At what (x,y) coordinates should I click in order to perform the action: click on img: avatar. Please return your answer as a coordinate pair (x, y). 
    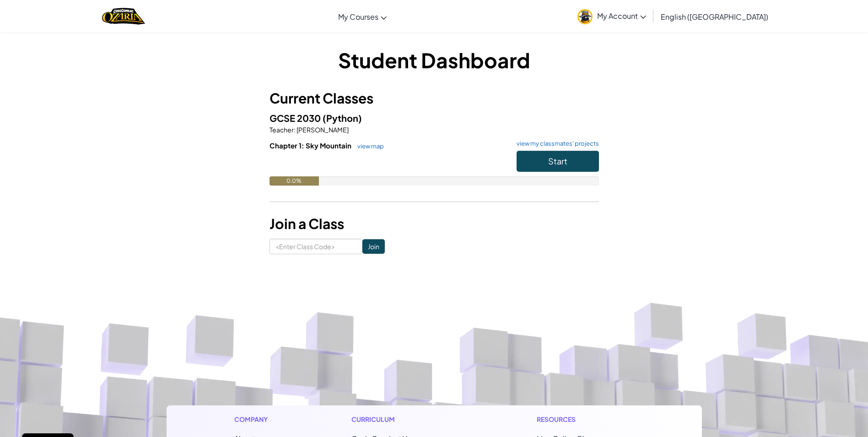
    Looking at the image, I should click on (585, 16).